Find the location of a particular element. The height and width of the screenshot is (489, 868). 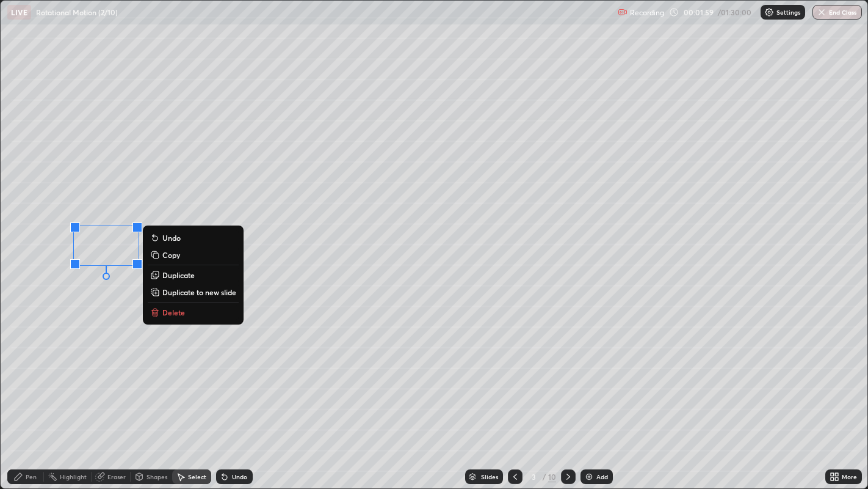

img: end-class-cross is located at coordinates (822, 12).